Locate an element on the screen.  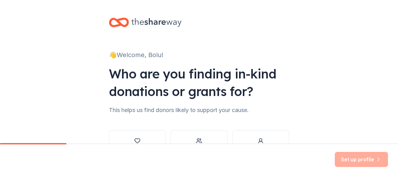
div: This helps us find donors likely to support your cause. is located at coordinates (199, 110).